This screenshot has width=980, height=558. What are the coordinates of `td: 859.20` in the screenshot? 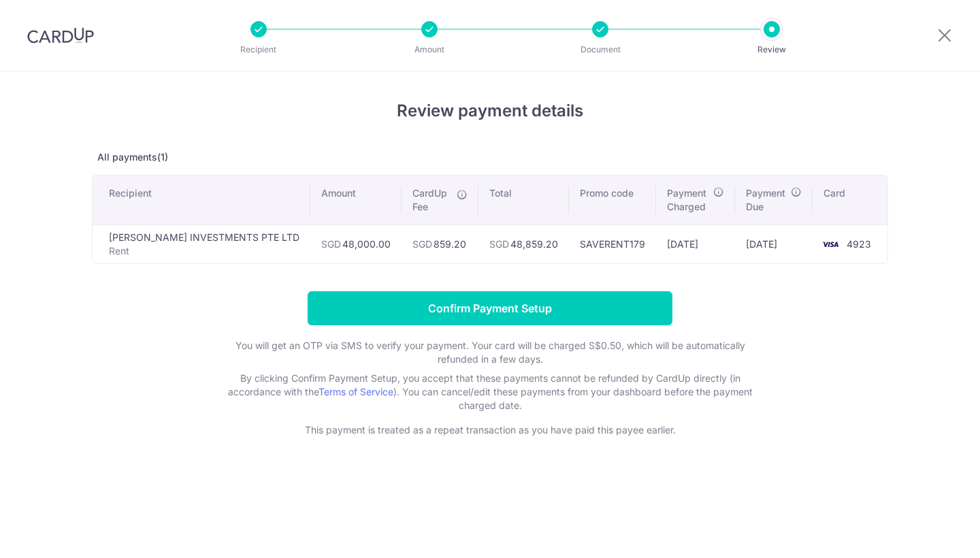 It's located at (439, 243).